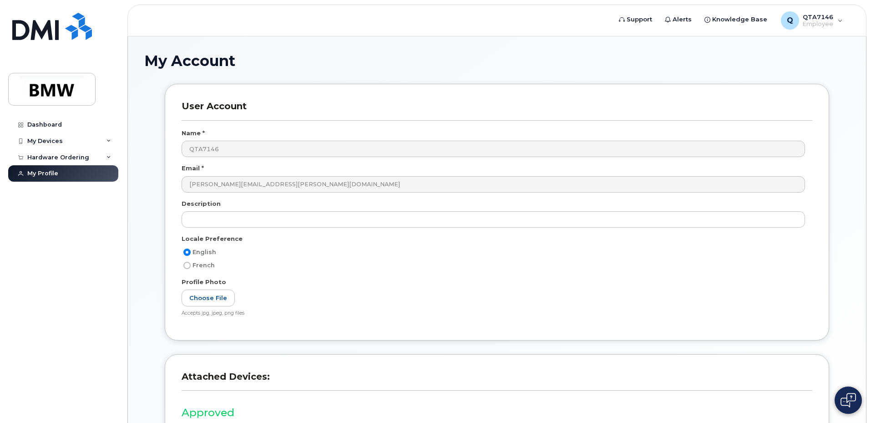  Describe the element at coordinates (193, 133) in the screenshot. I see `label: Name *` at that location.